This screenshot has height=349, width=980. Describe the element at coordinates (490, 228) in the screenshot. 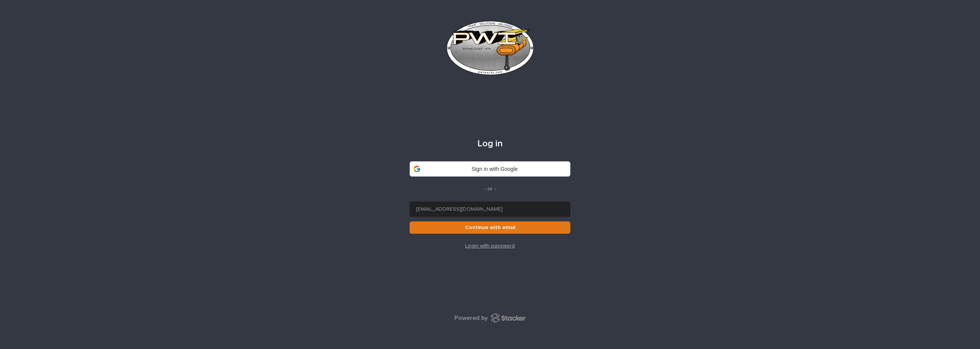

I see `span: Continue with email` at that location.